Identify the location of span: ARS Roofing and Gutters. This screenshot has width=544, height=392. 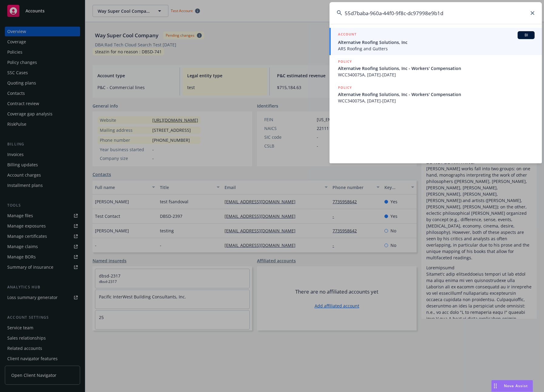
(436, 49).